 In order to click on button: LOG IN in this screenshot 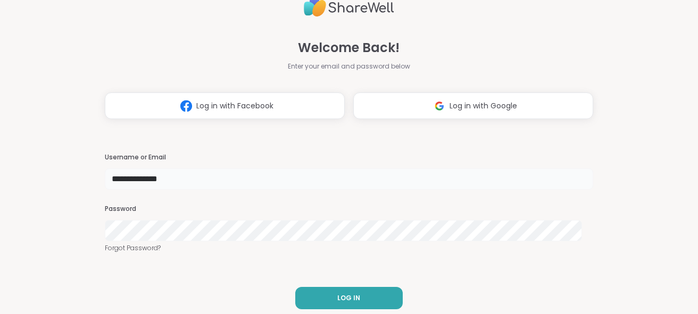, I will do `click(349, 298)`.